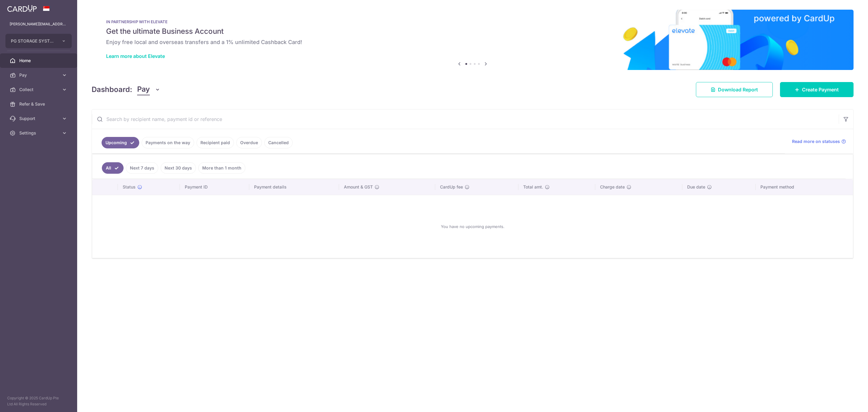 The image size is (868, 412). I want to click on span: Support, so click(39, 119).